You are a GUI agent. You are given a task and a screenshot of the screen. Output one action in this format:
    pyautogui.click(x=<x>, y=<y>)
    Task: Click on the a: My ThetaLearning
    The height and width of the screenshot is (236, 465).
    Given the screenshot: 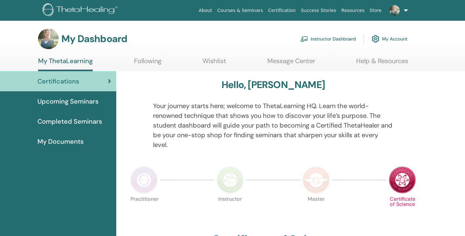 What is the action you would take?
    pyautogui.click(x=65, y=64)
    